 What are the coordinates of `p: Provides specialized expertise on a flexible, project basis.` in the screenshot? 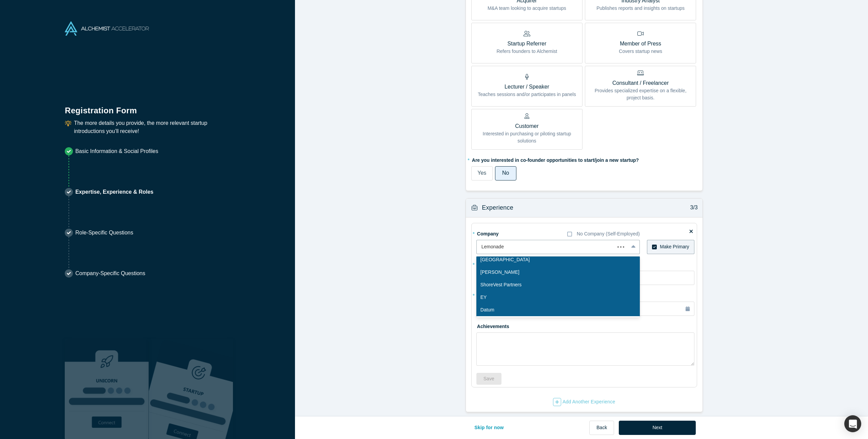 It's located at (641, 95).